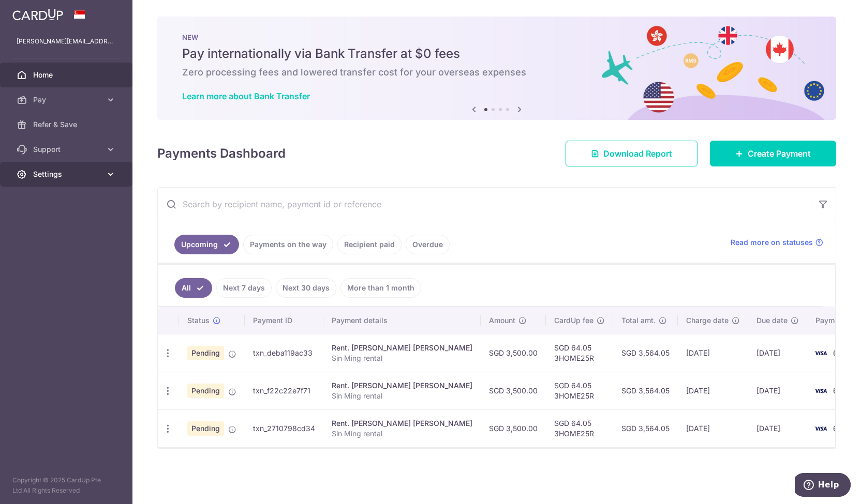 The height and width of the screenshot is (504, 861). I want to click on img: CardUp, so click(38, 14).